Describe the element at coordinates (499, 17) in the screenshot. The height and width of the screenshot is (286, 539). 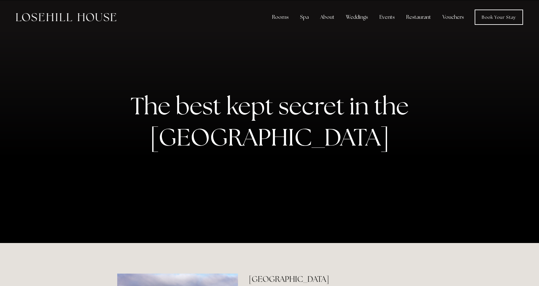
I see `a: Book Your Stay` at that location.